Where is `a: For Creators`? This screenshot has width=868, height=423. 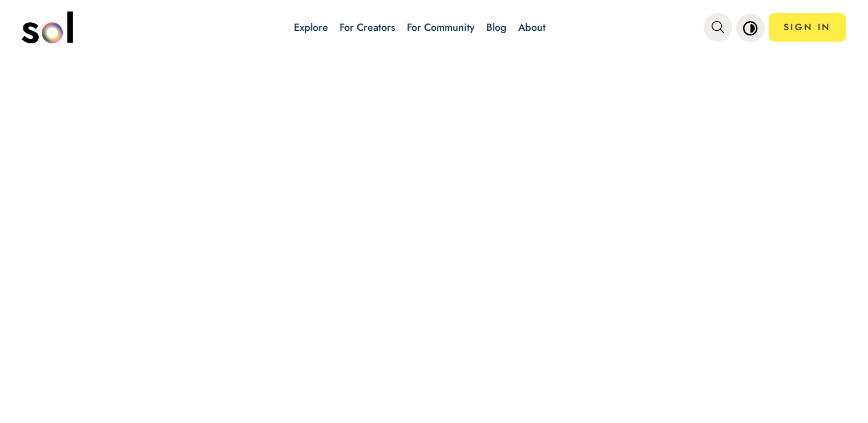
a: For Creators is located at coordinates (367, 28).